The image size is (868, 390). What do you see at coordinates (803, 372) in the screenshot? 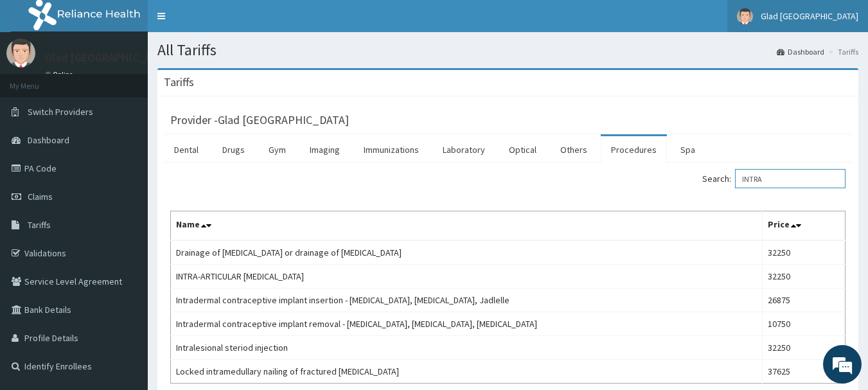
I see `td: 37625` at bounding box center [803, 372].